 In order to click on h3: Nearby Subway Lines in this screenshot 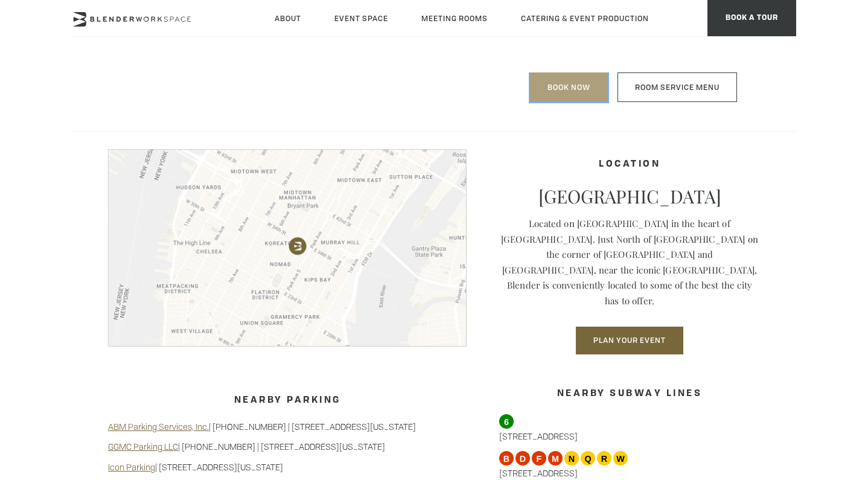, I will do `click(629, 394)`.